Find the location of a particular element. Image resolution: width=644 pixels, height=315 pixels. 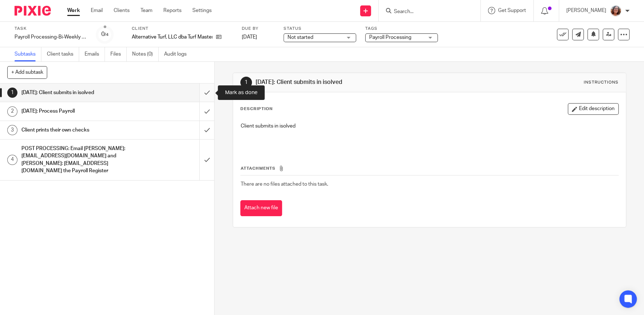

a: Settings is located at coordinates (202, 11).